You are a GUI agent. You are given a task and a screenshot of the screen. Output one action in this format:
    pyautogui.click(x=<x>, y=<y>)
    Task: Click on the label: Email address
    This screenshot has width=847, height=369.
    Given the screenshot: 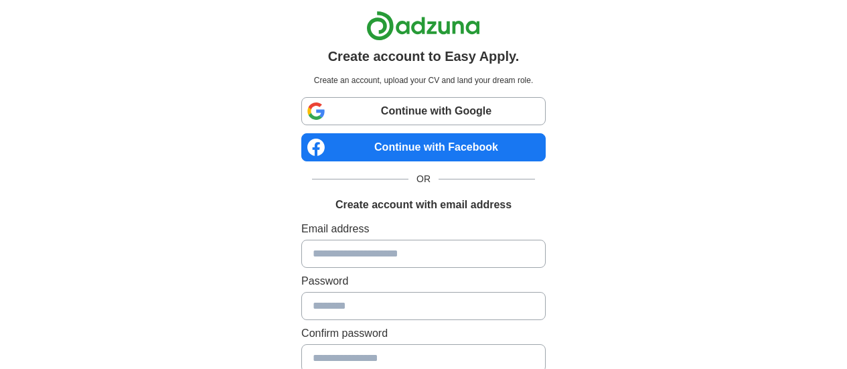 What is the action you would take?
    pyautogui.click(x=423, y=229)
    